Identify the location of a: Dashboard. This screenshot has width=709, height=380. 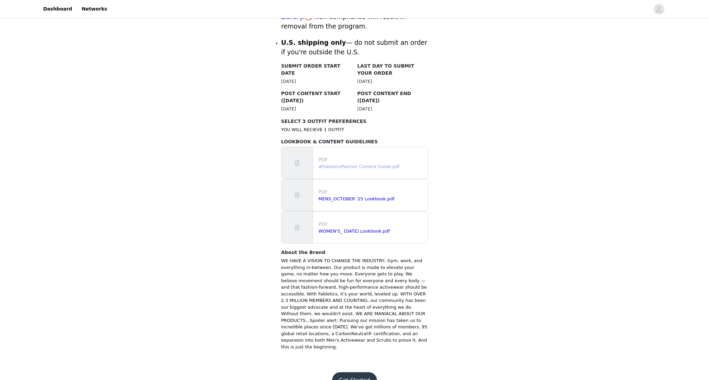
(57, 9).